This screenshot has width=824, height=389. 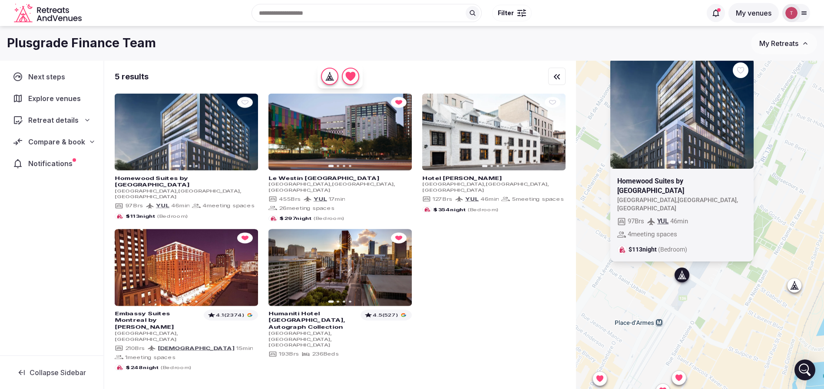 I want to click on button: My venues, so click(x=753, y=13).